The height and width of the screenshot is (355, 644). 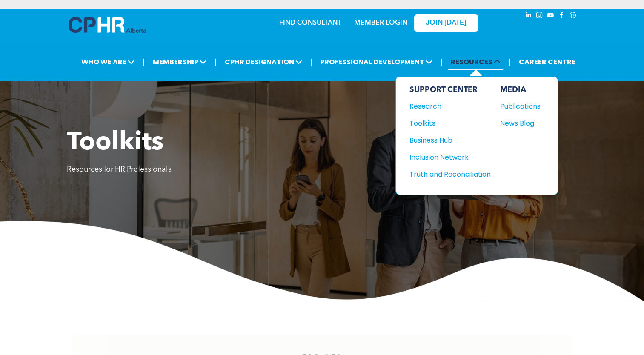 I want to click on a: facebook, so click(x=562, y=16).